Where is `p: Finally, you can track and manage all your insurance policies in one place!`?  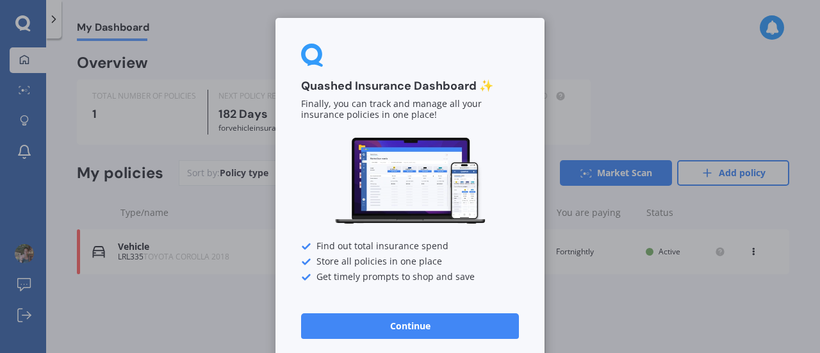
p: Finally, you can track and manage all your insurance policies in one place! is located at coordinates (410, 110).